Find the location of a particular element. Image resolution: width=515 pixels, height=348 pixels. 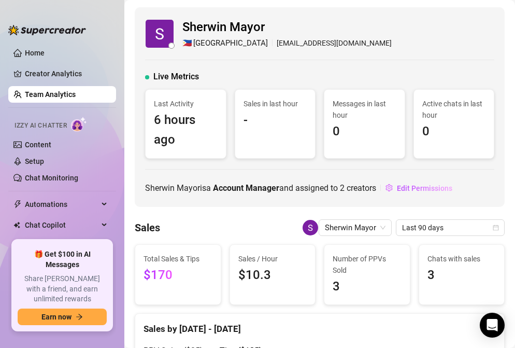

span: Messages in last hour is located at coordinates (364, 109).